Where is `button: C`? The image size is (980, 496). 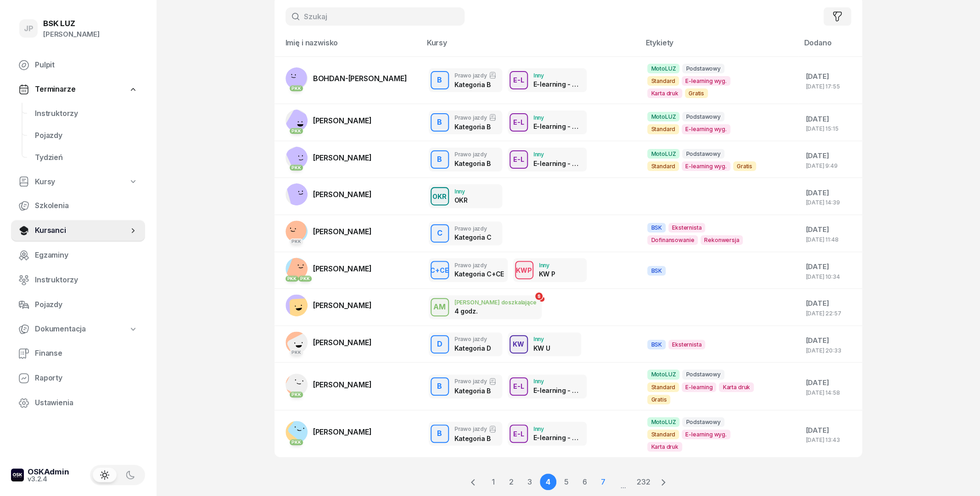 button: C is located at coordinates (440, 234).